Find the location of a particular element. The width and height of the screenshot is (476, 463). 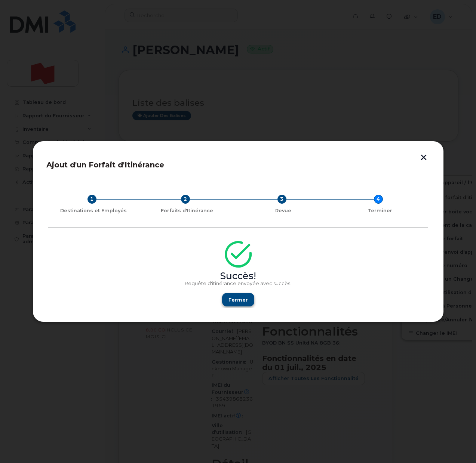

div: 2 is located at coordinates (186, 199).